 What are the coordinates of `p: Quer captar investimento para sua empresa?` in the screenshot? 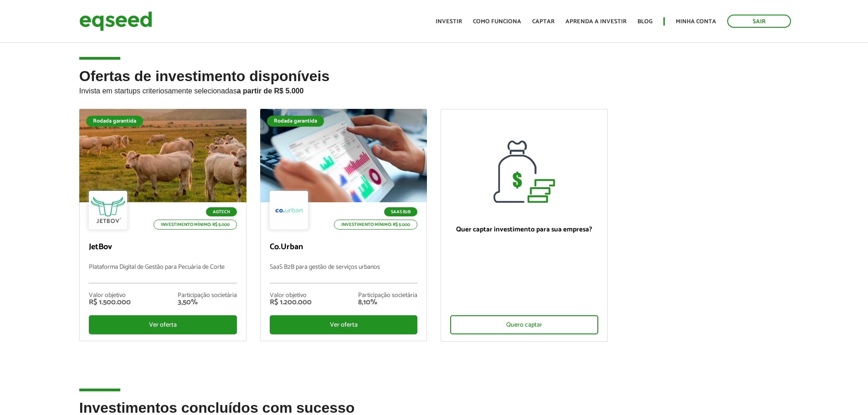 It's located at (524, 229).